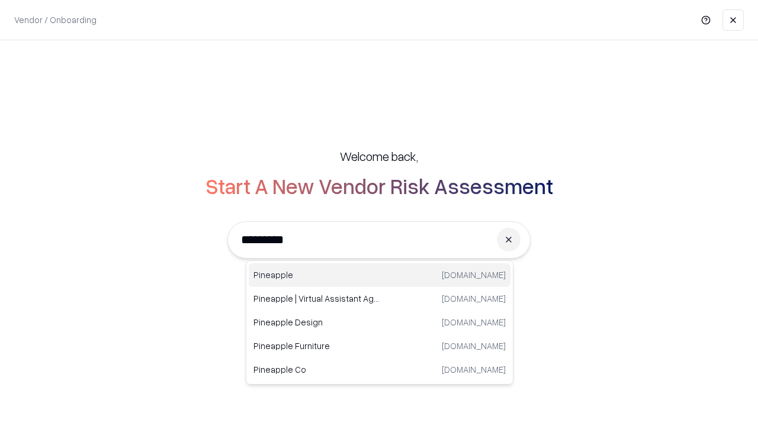  I want to click on p: Vendor / Onboarding, so click(55, 20).